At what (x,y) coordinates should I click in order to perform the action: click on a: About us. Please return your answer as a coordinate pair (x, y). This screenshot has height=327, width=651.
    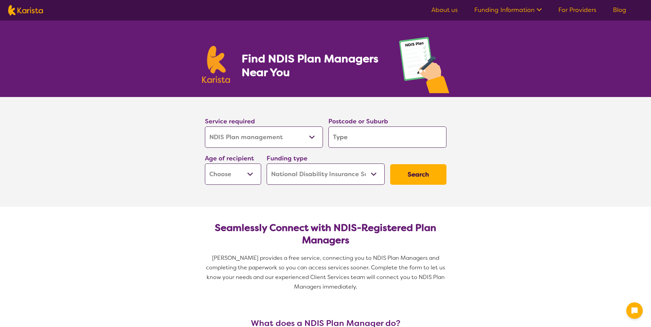
    Looking at the image, I should click on (445, 10).